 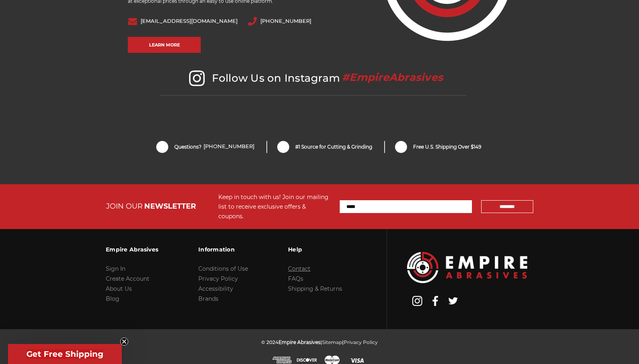 I want to click on p: © 2024 | |, so click(x=319, y=342).